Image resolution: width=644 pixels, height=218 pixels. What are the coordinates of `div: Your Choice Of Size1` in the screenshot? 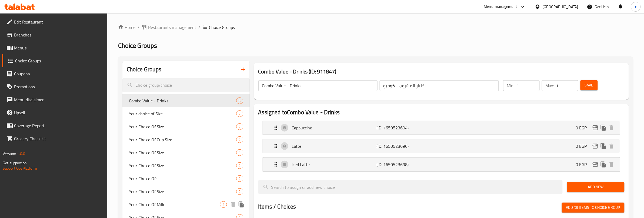 It's located at (186, 153).